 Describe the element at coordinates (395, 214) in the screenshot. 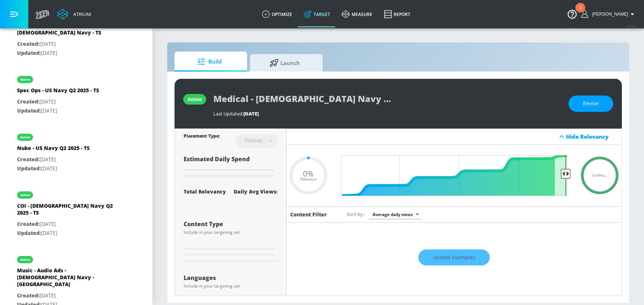

I see `div: Average daily views` at that location.